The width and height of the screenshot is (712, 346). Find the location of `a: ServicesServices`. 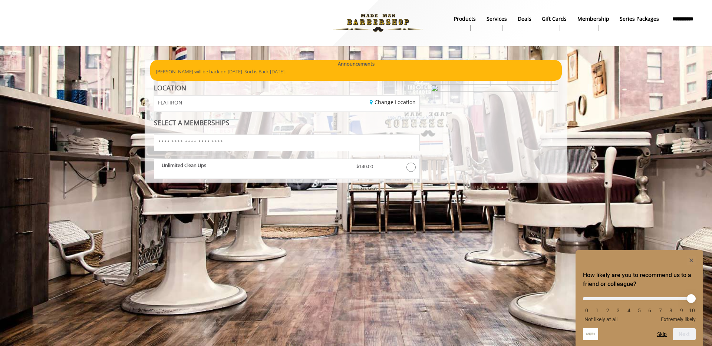

a: ServicesServices is located at coordinates (497, 23).